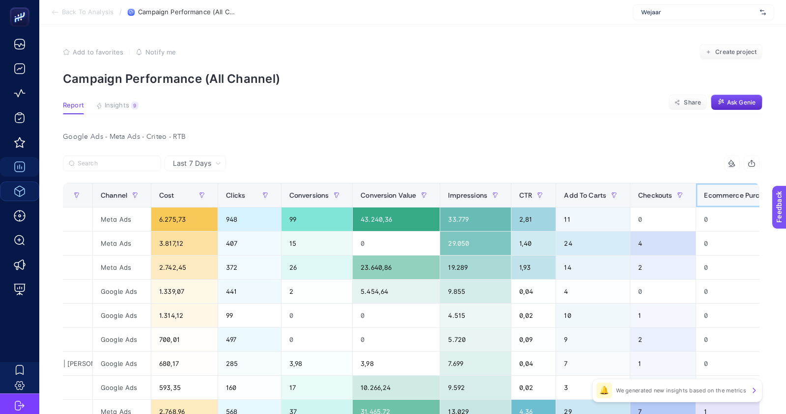 Image resolution: width=786 pixels, height=414 pixels. Describe the element at coordinates (475, 220) in the screenshot. I see `div: 33.779` at that location.